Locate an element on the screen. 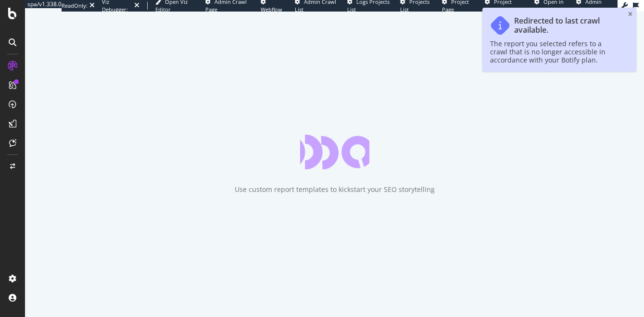 Image resolution: width=644 pixels, height=317 pixels. div: Redirected to last crawl available. is located at coordinates (567, 26).